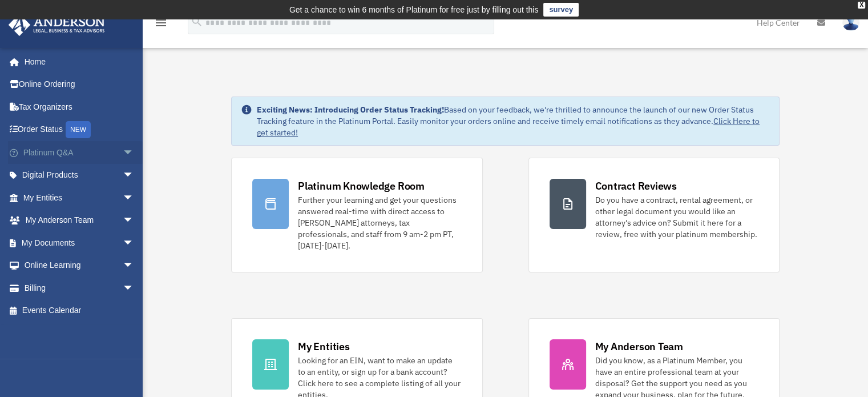 The height and width of the screenshot is (397, 868). I want to click on a: Online Ordering, so click(79, 84).